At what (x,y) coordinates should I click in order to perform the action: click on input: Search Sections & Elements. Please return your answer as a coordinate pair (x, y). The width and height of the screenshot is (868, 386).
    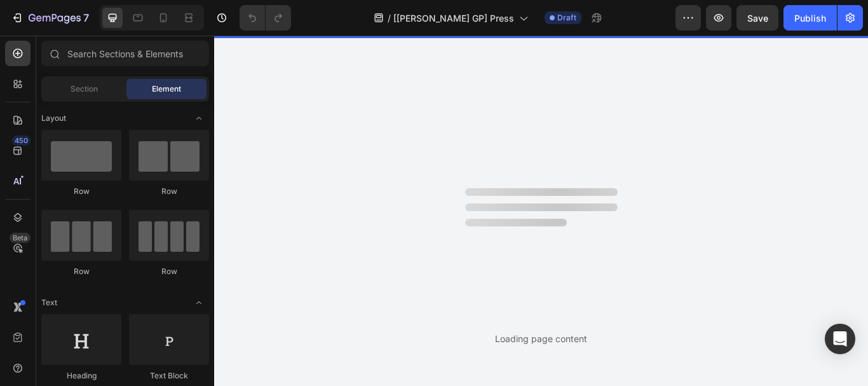
    Looking at the image, I should click on (125, 53).